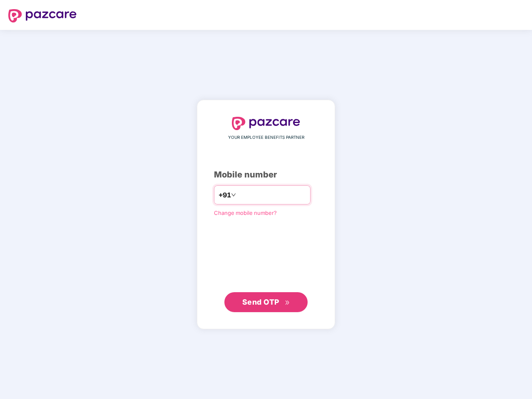 The width and height of the screenshot is (532, 399). I want to click on span: down, so click(233, 195).